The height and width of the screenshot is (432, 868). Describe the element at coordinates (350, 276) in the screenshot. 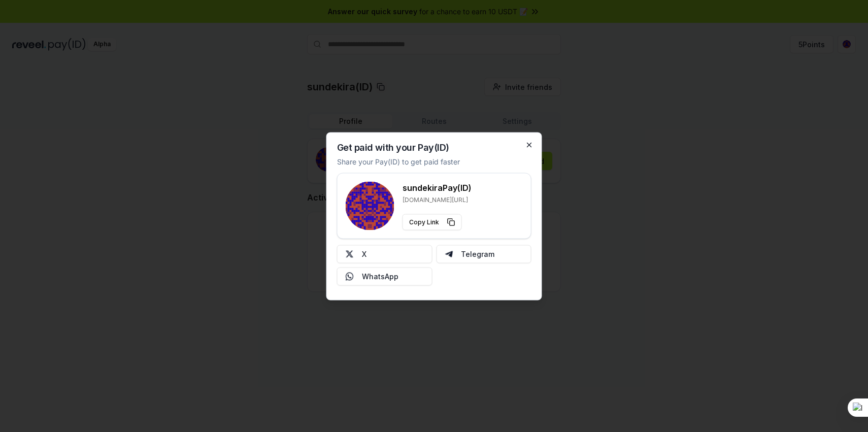

I see `img: Whatsapp` at that location.